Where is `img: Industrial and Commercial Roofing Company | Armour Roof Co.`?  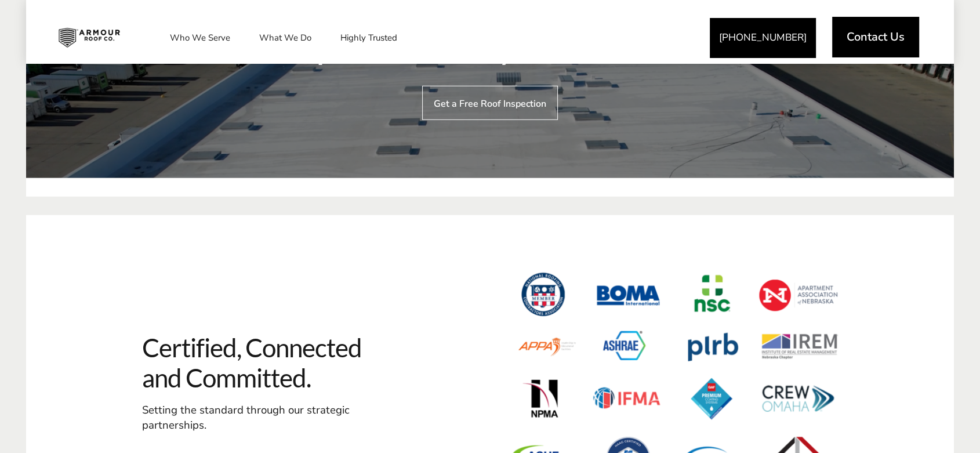 img: Industrial and Commercial Roofing Company | Armour Roof Co. is located at coordinates (89, 38).